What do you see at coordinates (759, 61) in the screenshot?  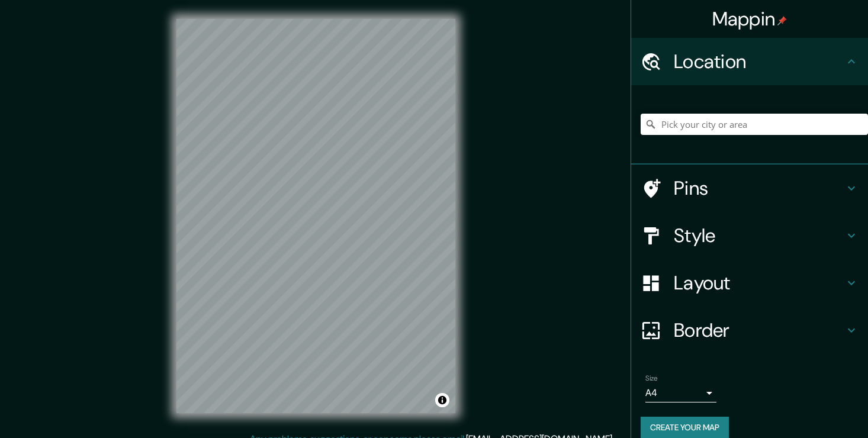 I see `h4: Location` at bounding box center [759, 61].